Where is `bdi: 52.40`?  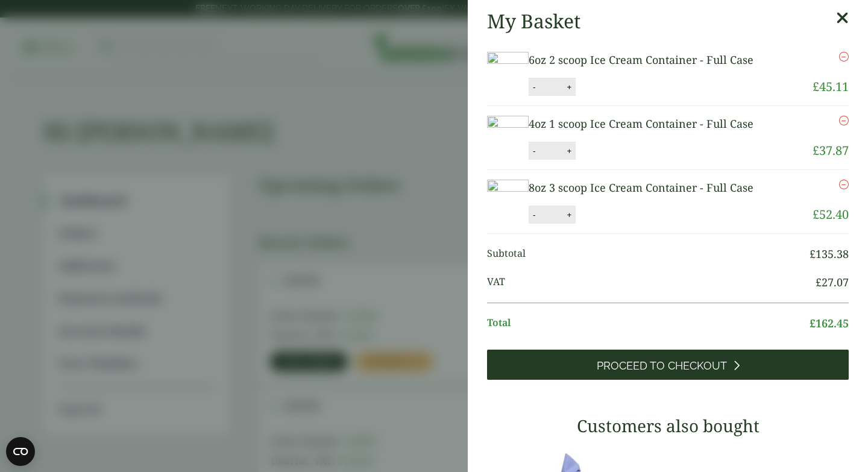
bdi: 52.40 is located at coordinates (830, 214).